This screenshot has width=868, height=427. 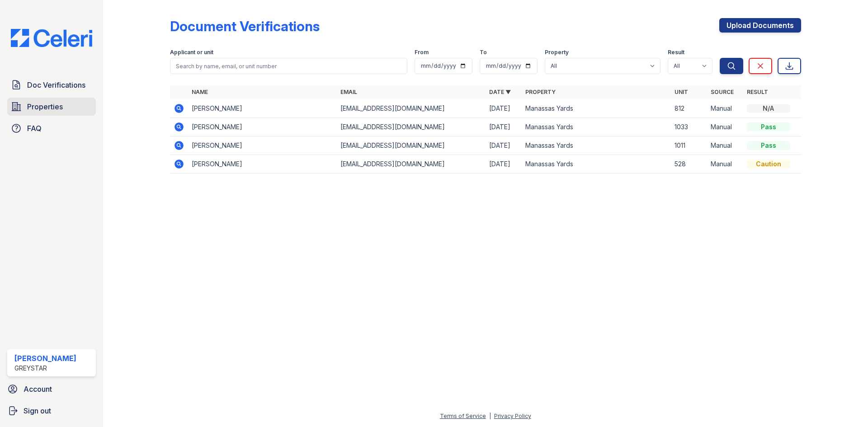 What do you see at coordinates (689, 164) in the screenshot?
I see `td: 528` at bounding box center [689, 164].